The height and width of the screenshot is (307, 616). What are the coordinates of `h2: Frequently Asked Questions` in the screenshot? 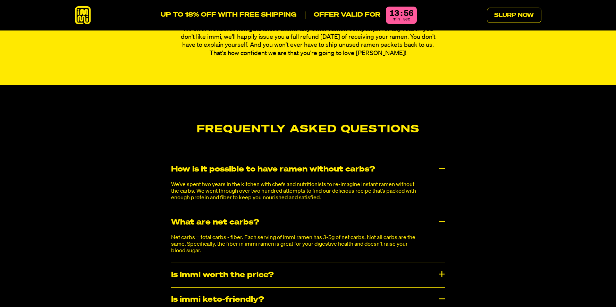 It's located at (308, 130).